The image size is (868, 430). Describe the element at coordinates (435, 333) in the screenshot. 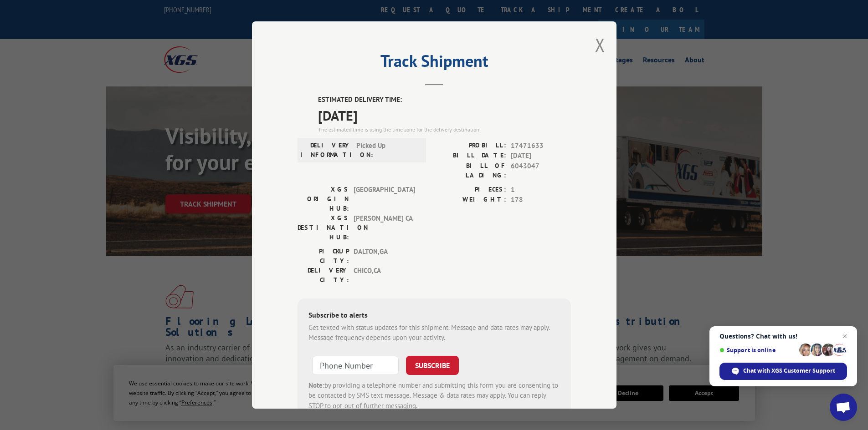

I see `div: Get texted with status updates for this shipment. Message and data rates may apply. Message frequ...` at that location.